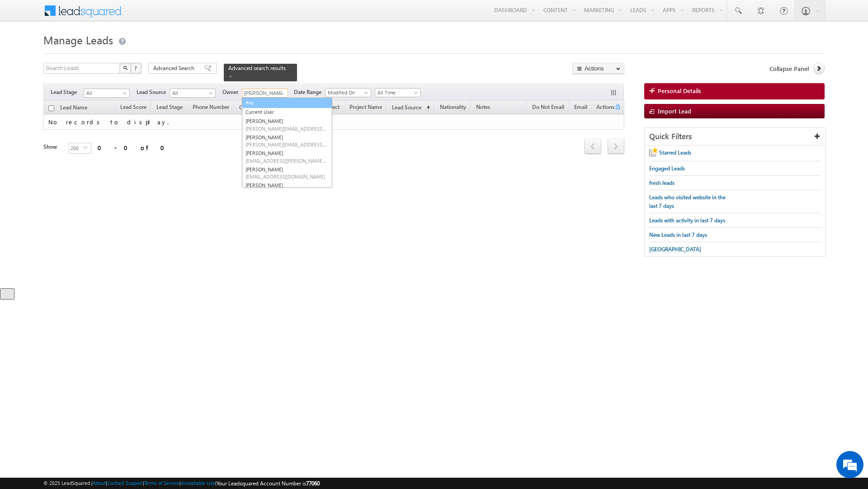 This screenshot has width=868, height=489. Describe the element at coordinates (198, 483) in the screenshot. I see `a: Acceptable Use` at that location.